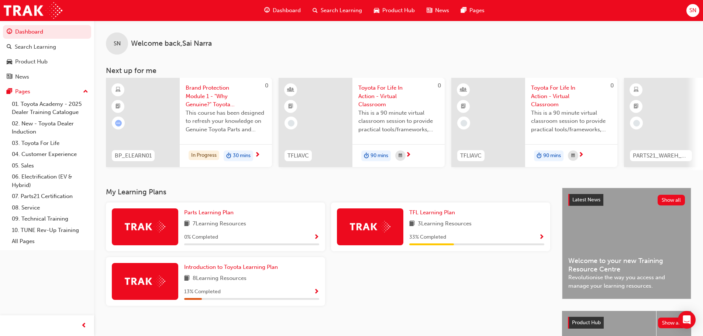 The height and width of the screenshot is (336, 703). Describe the element at coordinates (438, 10) in the screenshot. I see `a: news-iconNews` at that location.